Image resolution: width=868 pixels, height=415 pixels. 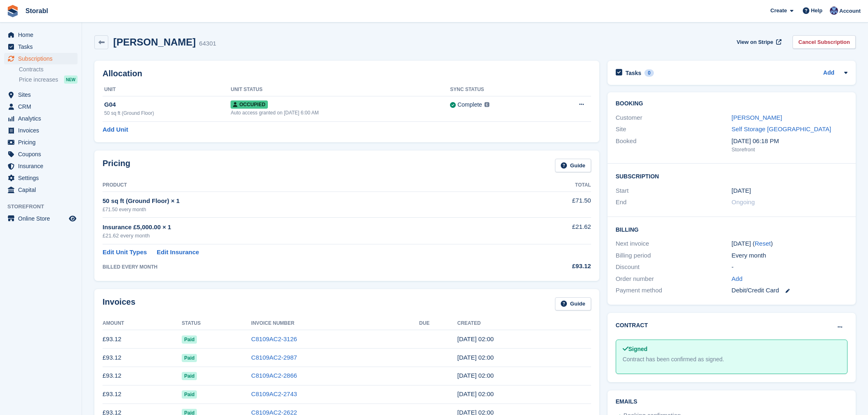 What do you see at coordinates (731, 103) in the screenshot?
I see `h2: Booking` at bounding box center [731, 103].